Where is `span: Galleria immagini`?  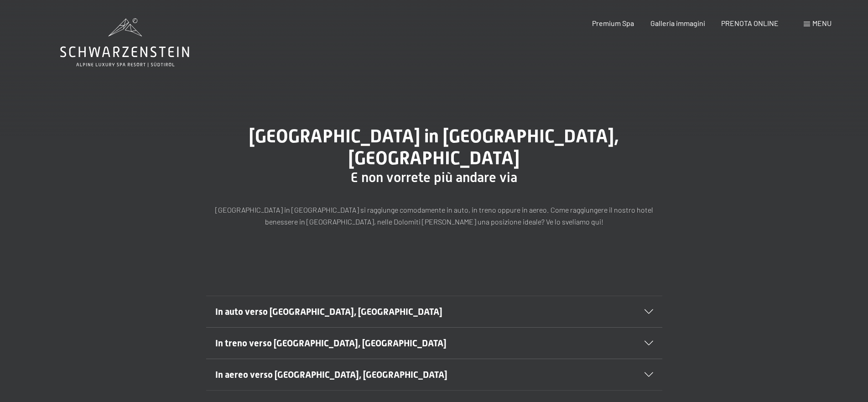
span: Galleria immagini is located at coordinates (677, 23).